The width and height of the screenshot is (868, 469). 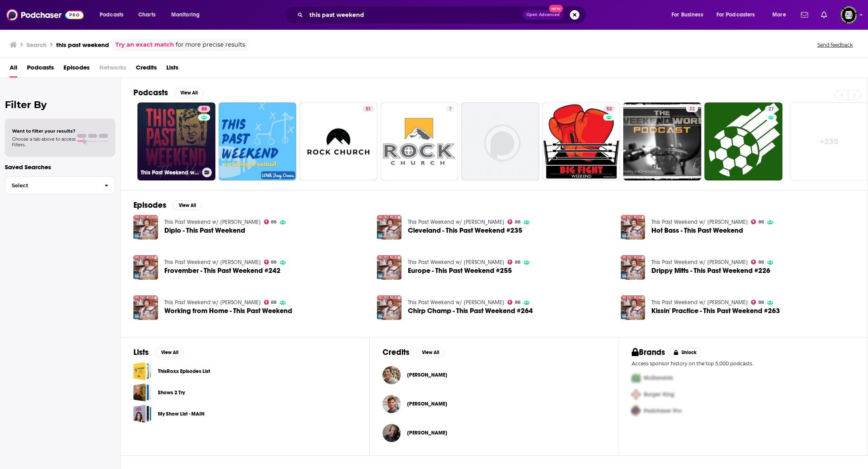 What do you see at coordinates (685, 352) in the screenshot?
I see `button: Unlock` at bounding box center [685, 352].